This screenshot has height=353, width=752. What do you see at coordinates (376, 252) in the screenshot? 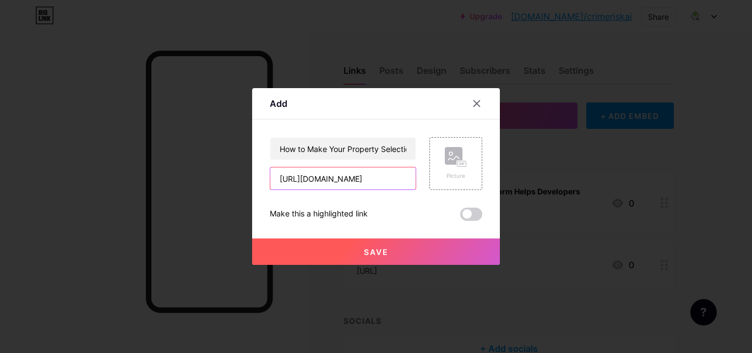
I see `button: Save` at bounding box center [376, 252].